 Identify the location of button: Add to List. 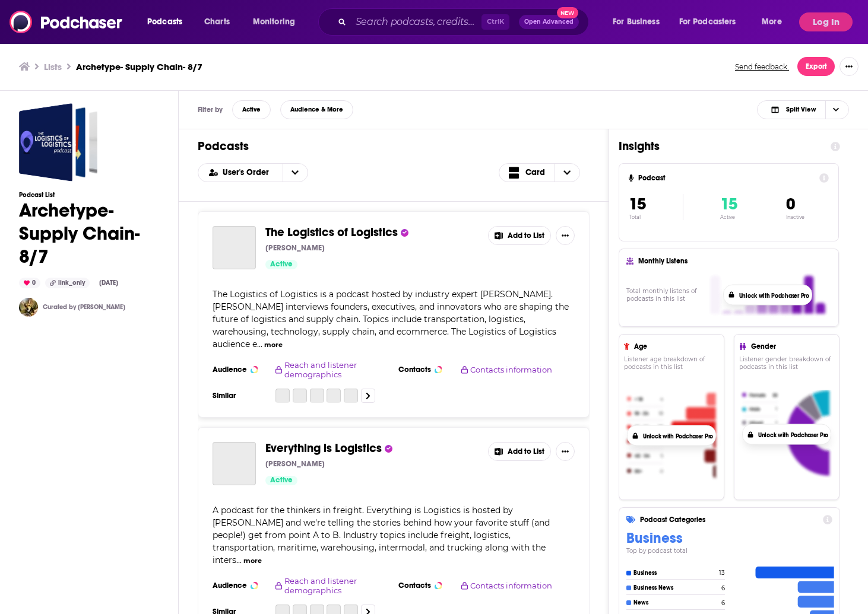
(519, 452).